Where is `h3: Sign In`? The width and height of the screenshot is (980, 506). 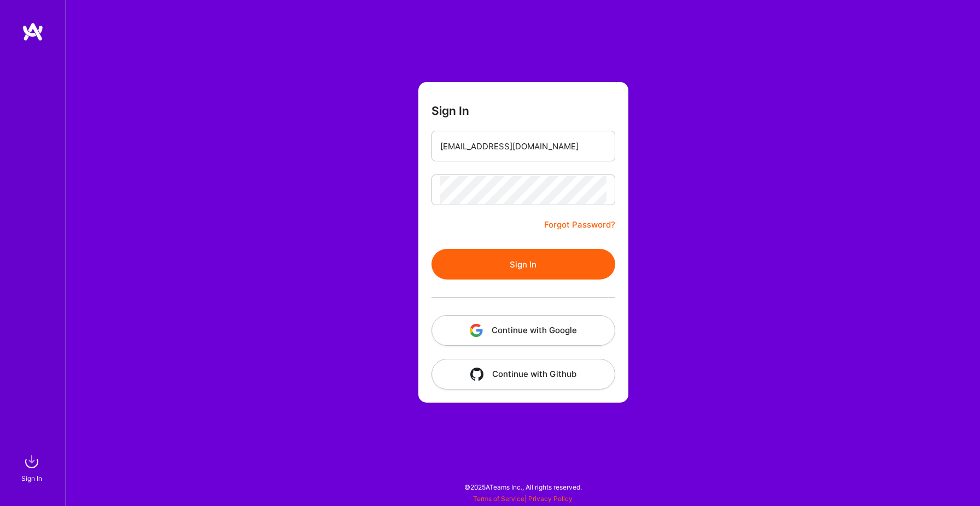 h3: Sign In is located at coordinates (450, 111).